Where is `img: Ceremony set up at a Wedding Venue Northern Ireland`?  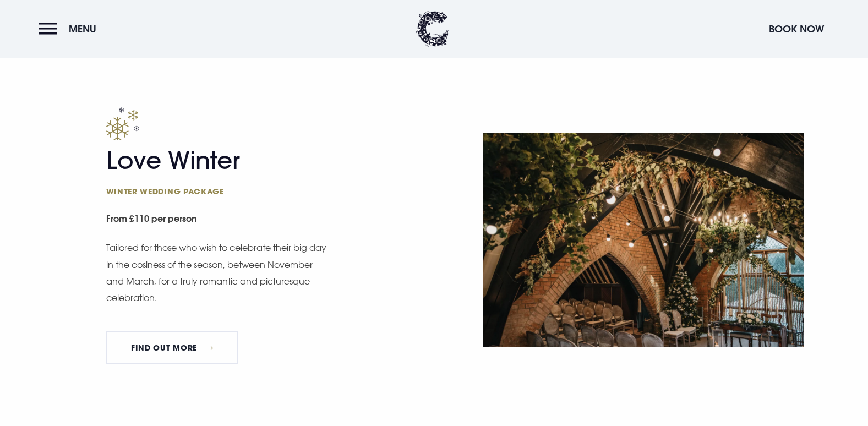 img: Ceremony set up at a Wedding Venue Northern Ireland is located at coordinates (643, 240).